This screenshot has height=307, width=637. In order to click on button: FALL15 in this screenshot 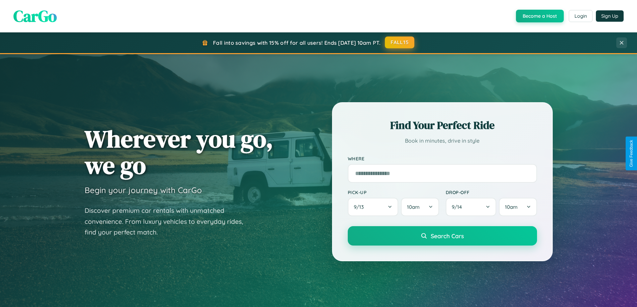, I will do `click(399, 42)`.